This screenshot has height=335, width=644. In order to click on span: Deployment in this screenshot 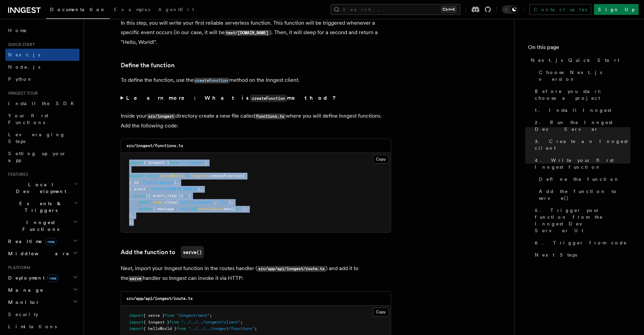, I will do `click(32, 278)`.